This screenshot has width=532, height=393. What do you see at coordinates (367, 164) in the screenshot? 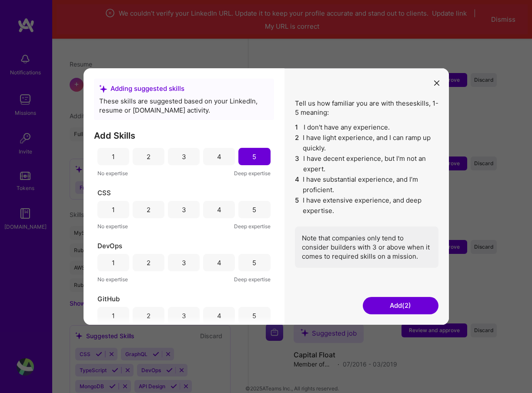
I see `li: I have decent experience, but I'm not an expert.` at bounding box center [367, 164].